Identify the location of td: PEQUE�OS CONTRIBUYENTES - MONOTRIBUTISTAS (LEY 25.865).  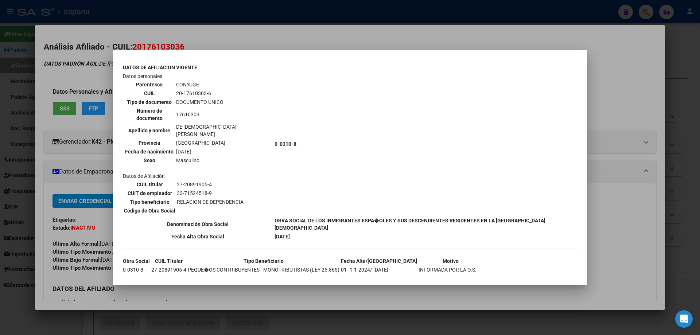
(264, 270).